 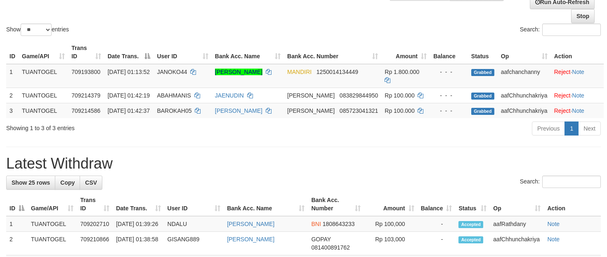 What do you see at coordinates (31, 182) in the screenshot?
I see `a: Show 25 rows` at bounding box center [31, 182].